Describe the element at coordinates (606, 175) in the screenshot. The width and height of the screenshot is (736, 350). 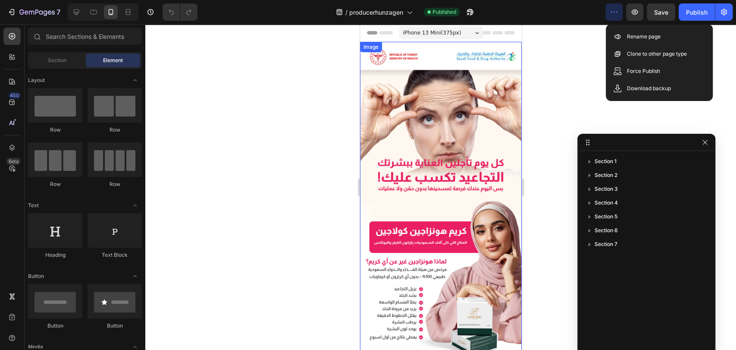
I see `span: Section 2` at that location.